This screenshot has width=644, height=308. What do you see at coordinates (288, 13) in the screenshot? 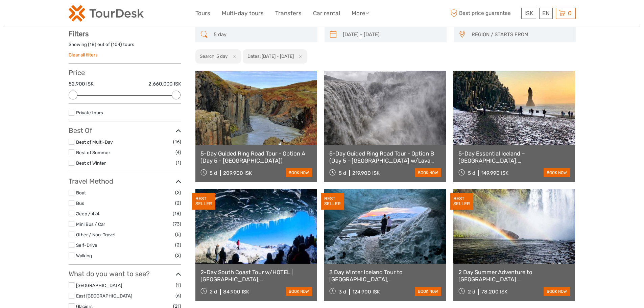
I see `a: Transfers` at bounding box center [288, 13].